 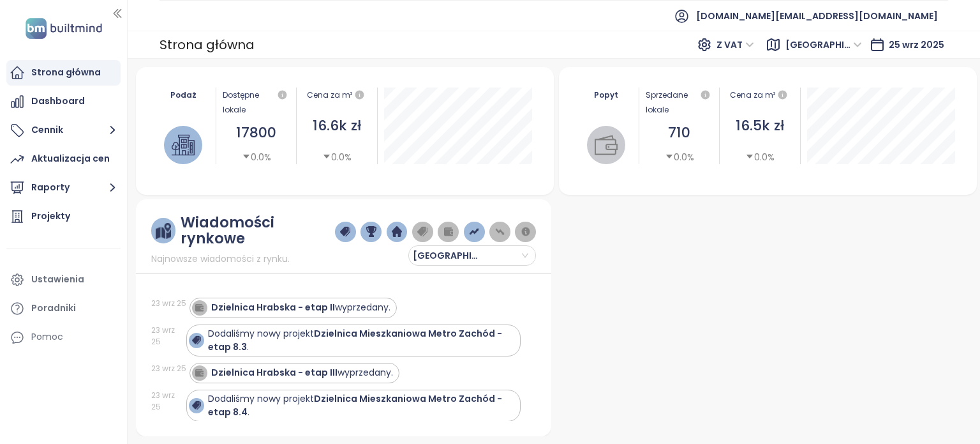 I want to click on a: Projekty, so click(x=63, y=216).